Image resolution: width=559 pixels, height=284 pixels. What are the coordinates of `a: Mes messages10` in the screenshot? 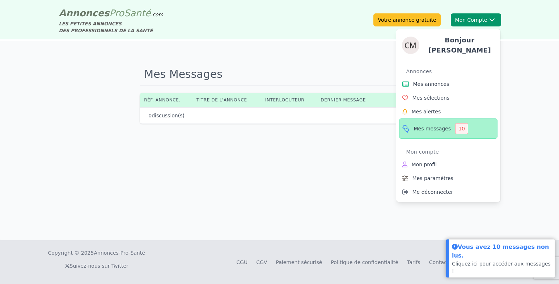 It's located at (449, 129).